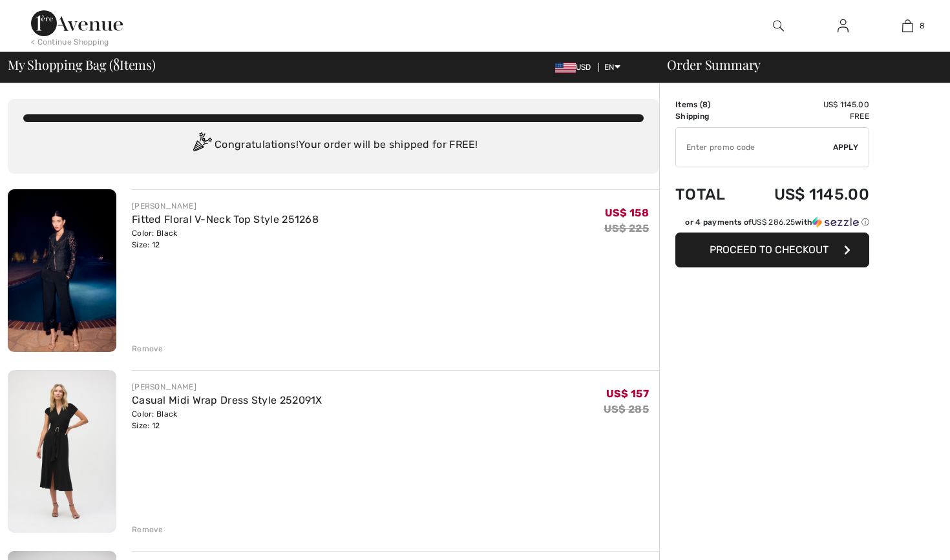 This screenshot has height=560, width=950. Describe the element at coordinates (772, 224) in the screenshot. I see `div: or 4 payments ofUS$ 286.25withSezzle Click to learn more about Sezzle` at that location.